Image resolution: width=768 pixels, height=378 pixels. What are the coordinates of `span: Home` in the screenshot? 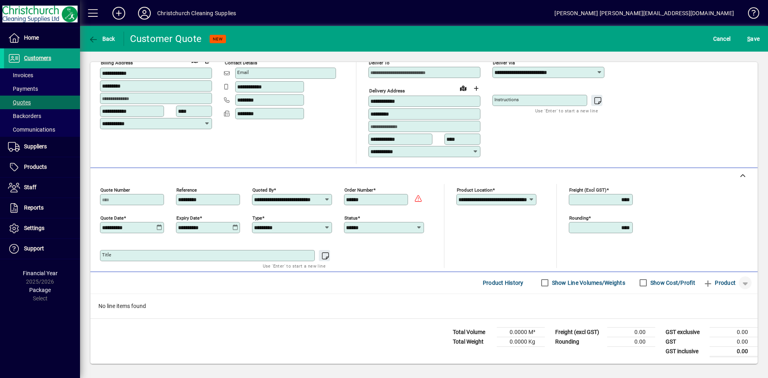 It's located at (31, 38).